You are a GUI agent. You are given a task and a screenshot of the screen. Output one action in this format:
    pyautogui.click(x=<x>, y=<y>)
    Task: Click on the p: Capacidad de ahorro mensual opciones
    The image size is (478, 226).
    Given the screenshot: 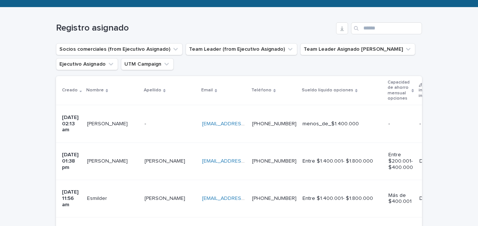 What is the action you would take?
    pyautogui.click(x=398, y=91)
    